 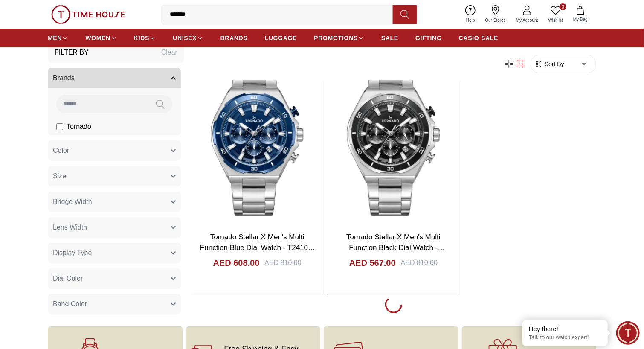 What do you see at coordinates (580, 14) in the screenshot?
I see `button: My Bag` at bounding box center [580, 14].